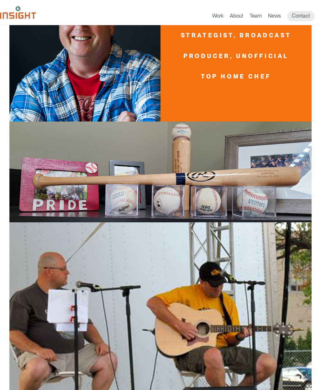 The image size is (321, 390). I want to click on span: Copywriter, Brand Strategist, Broadcast Producer, Unofficial Top Home Chef, so click(236, 46).